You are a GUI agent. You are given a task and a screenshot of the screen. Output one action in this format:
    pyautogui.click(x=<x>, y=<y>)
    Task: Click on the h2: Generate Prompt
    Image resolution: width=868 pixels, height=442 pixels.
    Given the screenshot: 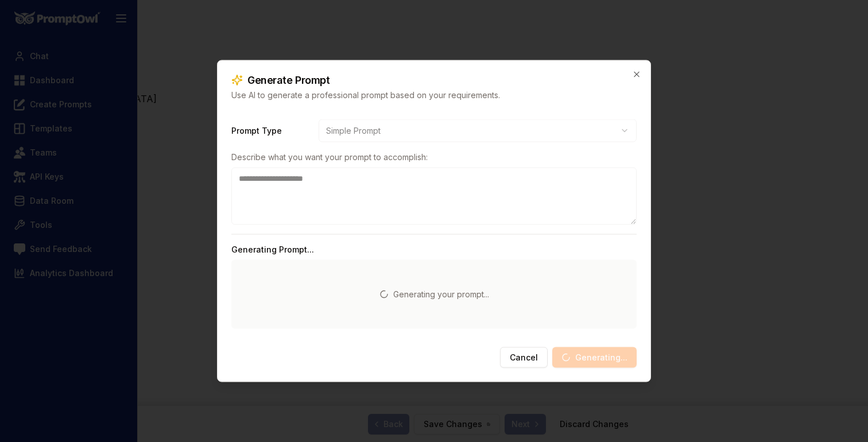 What is the action you would take?
    pyautogui.click(x=434, y=80)
    